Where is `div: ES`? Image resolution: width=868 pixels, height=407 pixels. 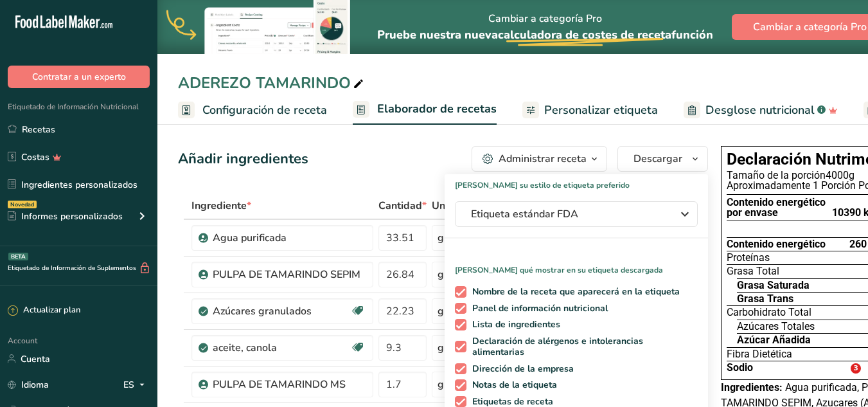 div: ES is located at coordinates (136, 384).